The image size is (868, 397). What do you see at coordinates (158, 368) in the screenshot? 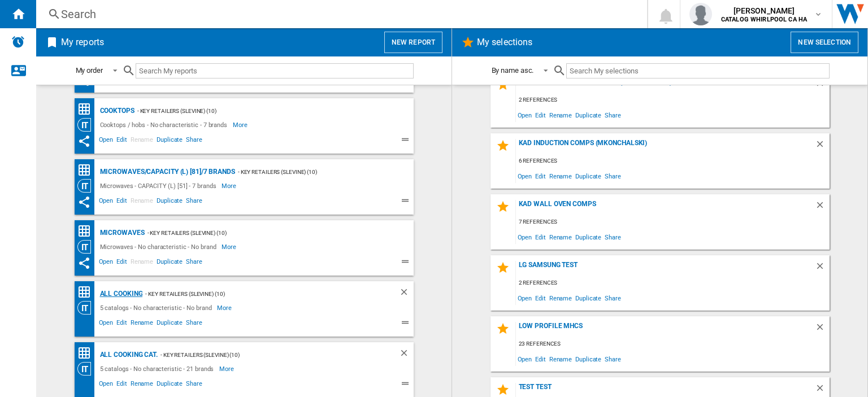
I see `div: 5 catalogs - No characteristic - 21 brands` at bounding box center [158, 368].